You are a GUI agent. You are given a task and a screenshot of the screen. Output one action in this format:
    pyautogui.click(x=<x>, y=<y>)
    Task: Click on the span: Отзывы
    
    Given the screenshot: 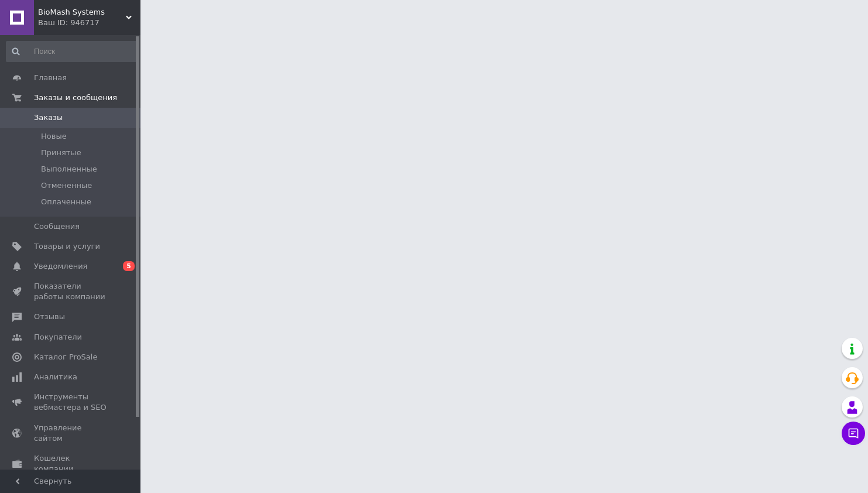 What is the action you would take?
    pyautogui.click(x=49, y=316)
    